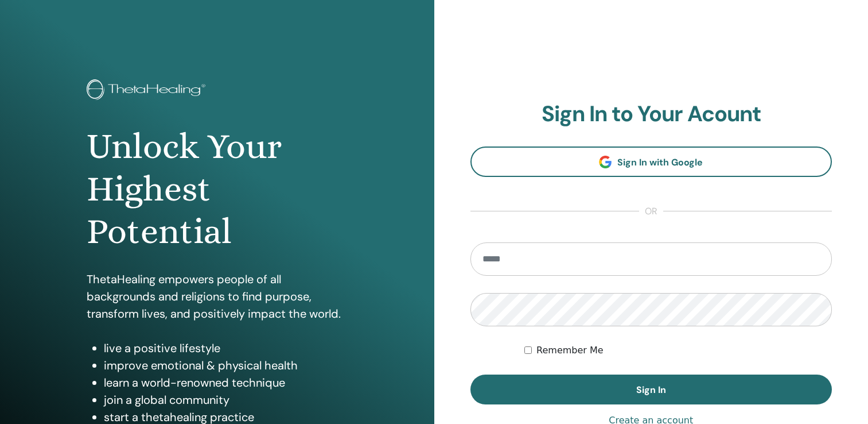  I want to click on div: Keep me authenticated indefinitely or until I manually logout, so click(678, 350).